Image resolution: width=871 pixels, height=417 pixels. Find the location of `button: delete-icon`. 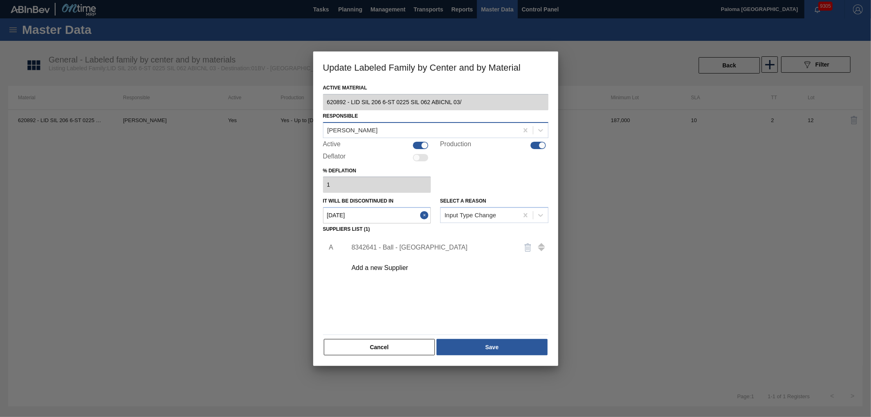

button: delete-icon is located at coordinates (528, 247).